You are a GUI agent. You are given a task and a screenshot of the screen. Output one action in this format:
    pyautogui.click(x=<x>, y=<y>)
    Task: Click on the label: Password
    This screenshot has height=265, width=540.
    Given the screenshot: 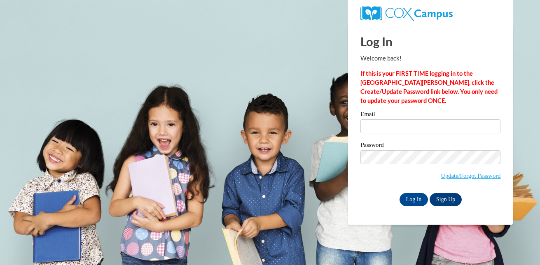 What is the action you would take?
    pyautogui.click(x=431, y=146)
    